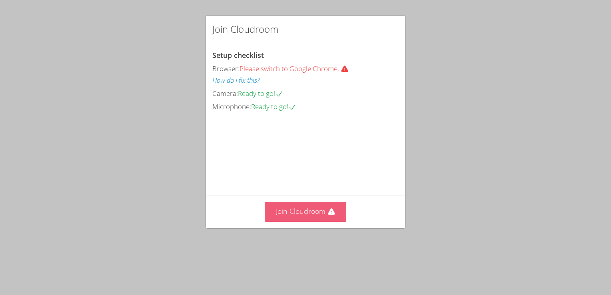 The width and height of the screenshot is (611, 295). What do you see at coordinates (232, 106) in the screenshot?
I see `span: Microphone:` at bounding box center [232, 106].